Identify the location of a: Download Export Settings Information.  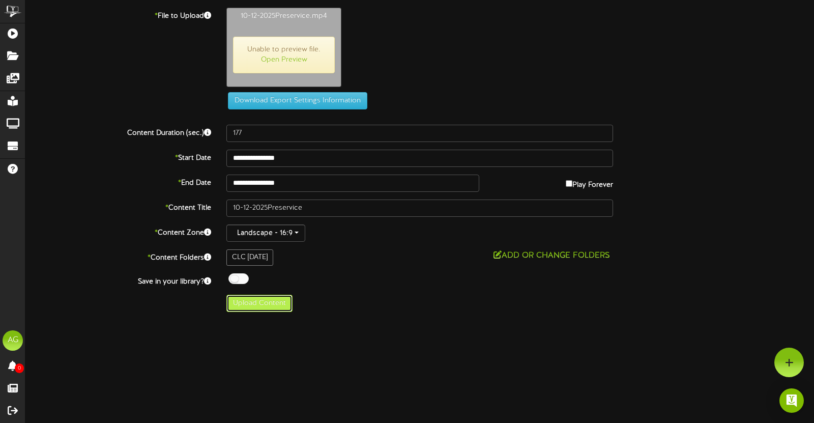
(295, 100).